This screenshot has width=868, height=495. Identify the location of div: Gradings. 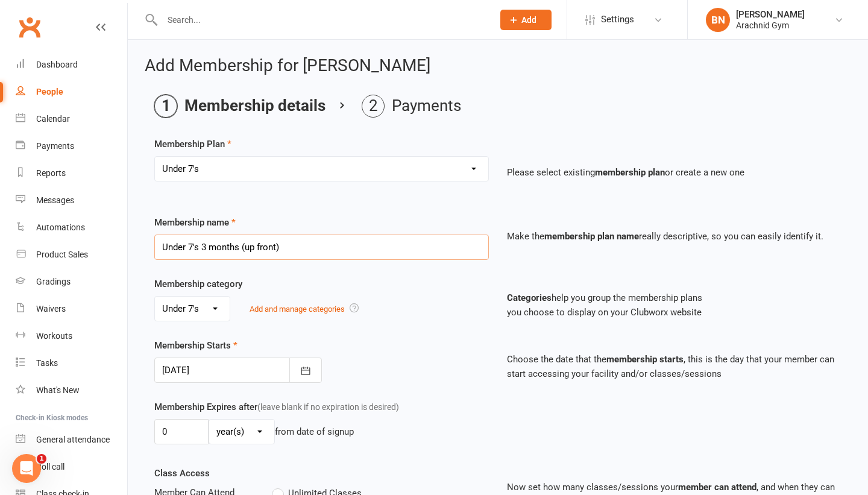
(53, 281).